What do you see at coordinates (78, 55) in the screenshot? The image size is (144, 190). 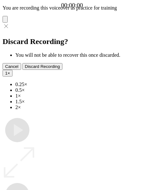 I see `li: You will not be able to recover this once discarded.` at bounding box center [78, 55].